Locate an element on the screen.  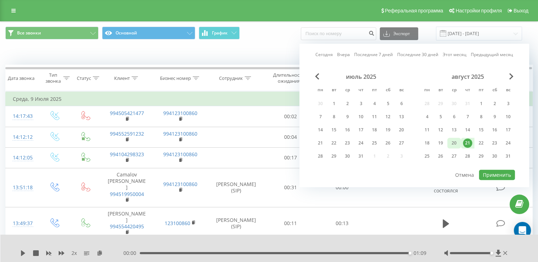
div: чт 21 авг. 2025 г. is located at coordinates (467, 143).